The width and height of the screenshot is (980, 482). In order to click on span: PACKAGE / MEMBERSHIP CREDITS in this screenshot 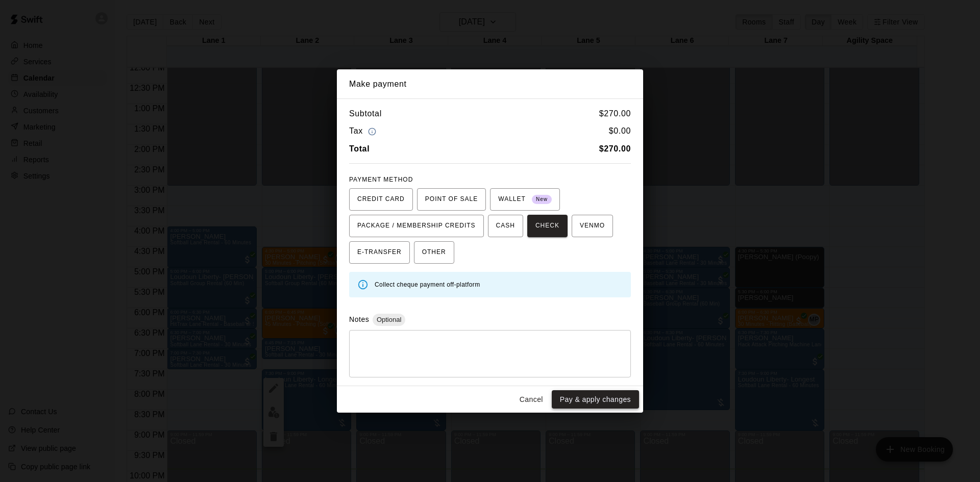, I will do `click(417, 226)`.